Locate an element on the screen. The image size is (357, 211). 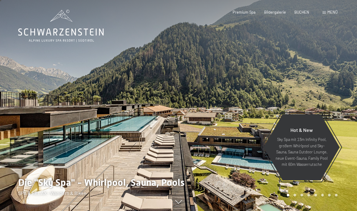
span: Premium Spa is located at coordinates (244, 12).